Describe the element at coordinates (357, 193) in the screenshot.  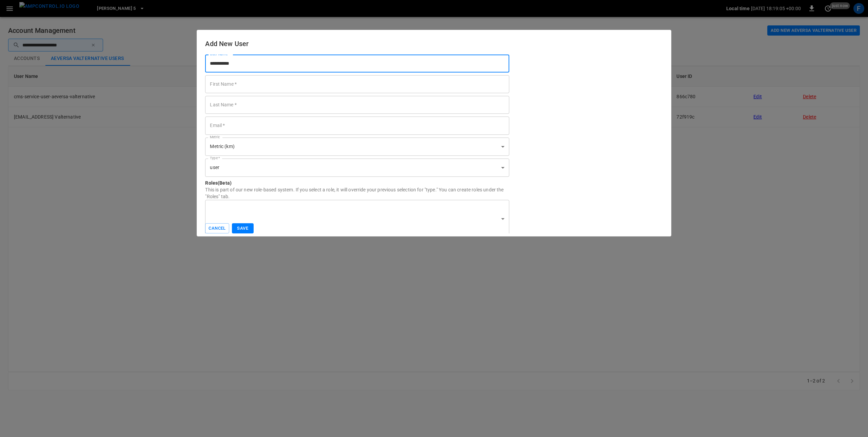
I see `p: This is part of our new role-based system. If you select a role, it will override your previous s...` at that location.